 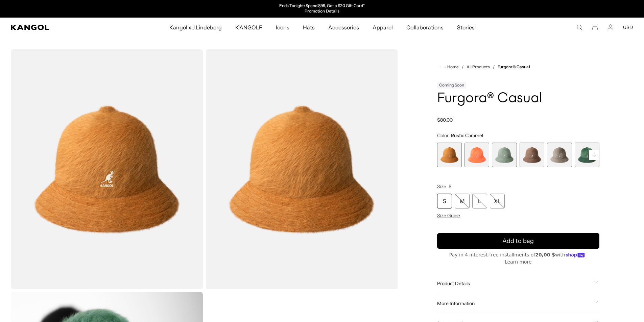 What do you see at coordinates (322, 9) in the screenshot?
I see `slideshow-component: Announcement bar` at bounding box center [322, 9].